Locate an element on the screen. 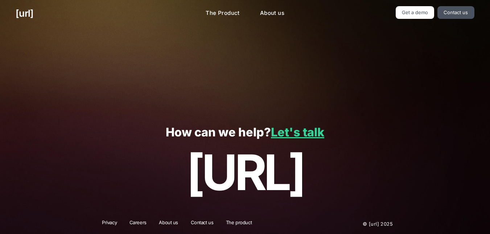  p: How can we help? is located at coordinates (245, 132).